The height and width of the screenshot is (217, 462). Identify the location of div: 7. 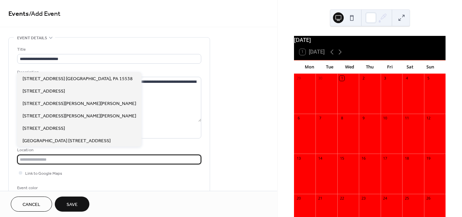
(320, 118).